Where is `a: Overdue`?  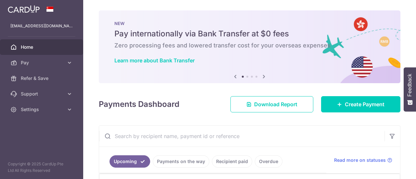 a: Overdue is located at coordinates (268, 161).